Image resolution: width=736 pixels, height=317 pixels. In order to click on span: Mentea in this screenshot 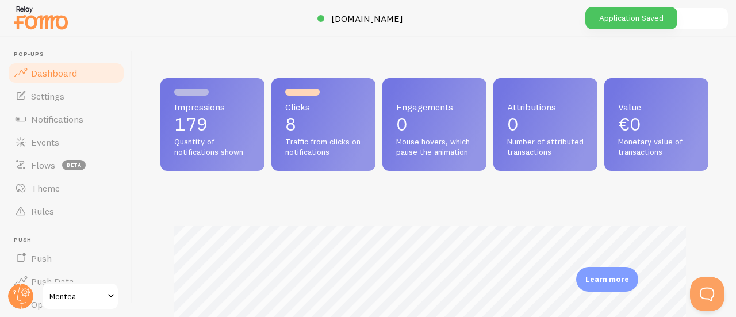, I will do `click(77, 296)`.